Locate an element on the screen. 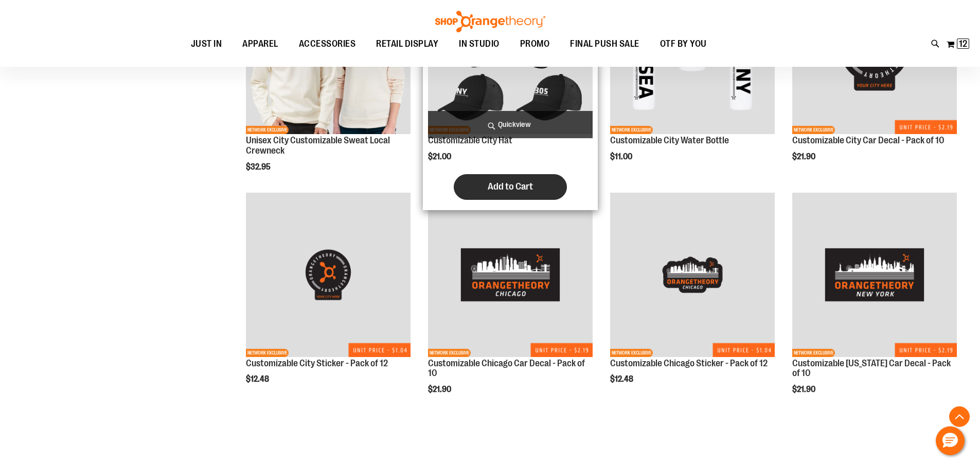 This screenshot has width=980, height=468. span: Quickview is located at coordinates (510, 125).